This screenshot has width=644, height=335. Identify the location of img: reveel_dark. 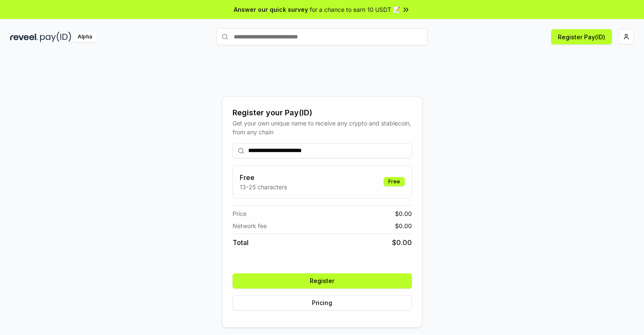
(24, 37).